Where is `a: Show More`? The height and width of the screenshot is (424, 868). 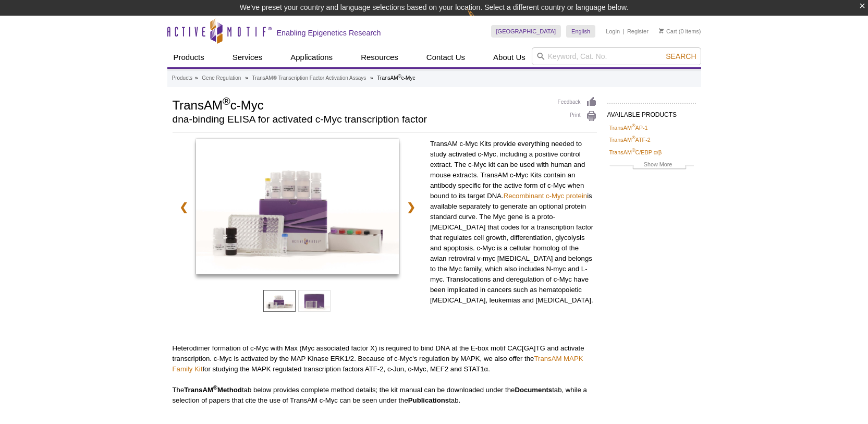 a: Show More is located at coordinates (652, 166).